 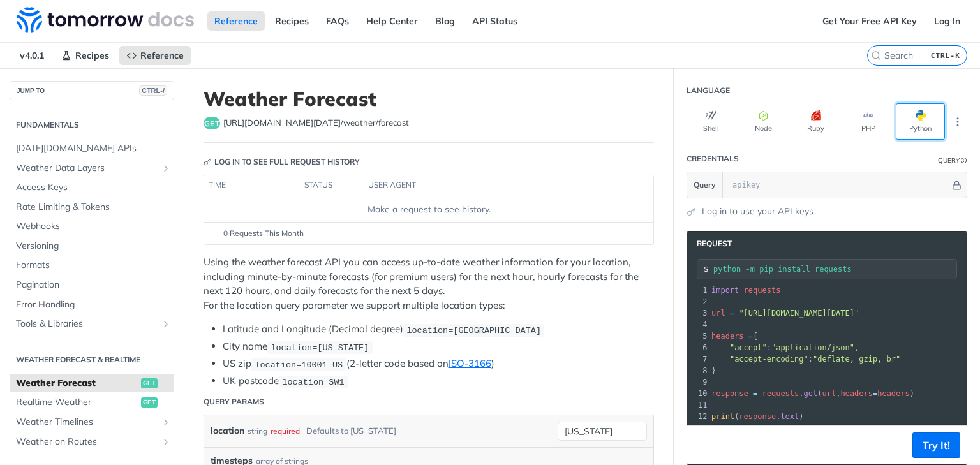 I want to click on div: 12, so click(x=698, y=417).